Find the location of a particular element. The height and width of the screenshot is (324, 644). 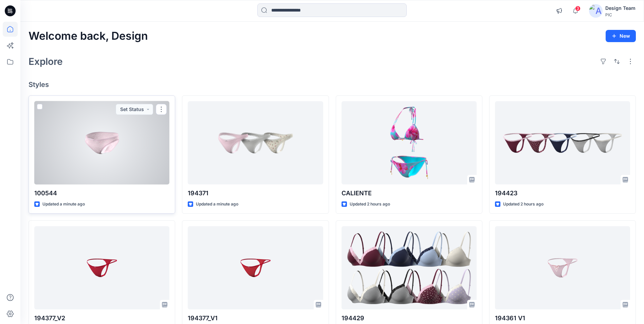

img: avatar is located at coordinates (595, 11).